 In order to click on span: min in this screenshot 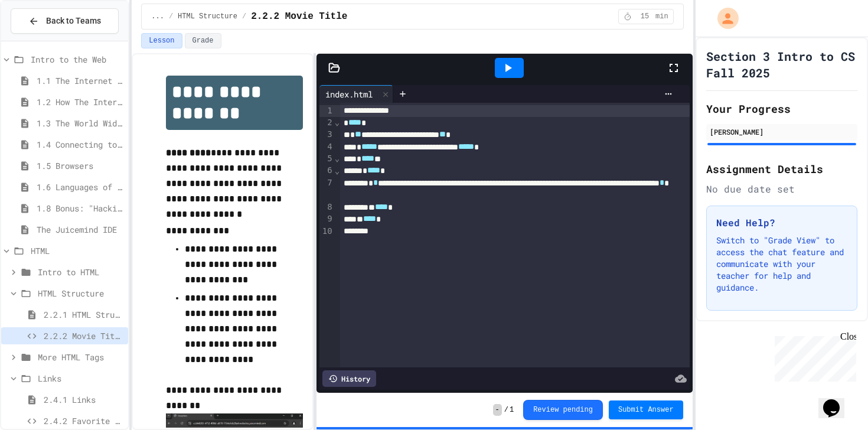, I will do `click(662, 16)`.